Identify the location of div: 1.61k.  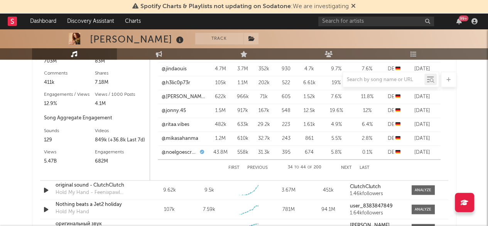
(309, 124).